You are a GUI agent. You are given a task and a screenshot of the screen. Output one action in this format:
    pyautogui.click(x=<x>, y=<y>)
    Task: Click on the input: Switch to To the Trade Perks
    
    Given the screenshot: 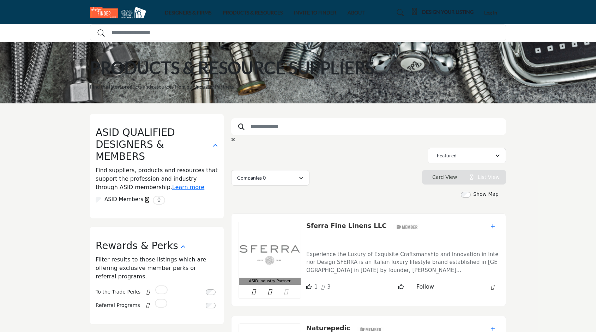 What is the action you would take?
    pyautogui.click(x=211, y=292)
    